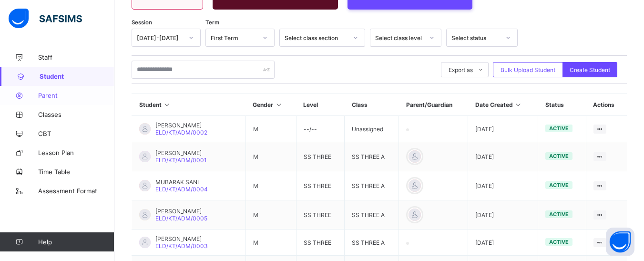 The image size is (644, 261). I want to click on th: Status, so click(562, 105).